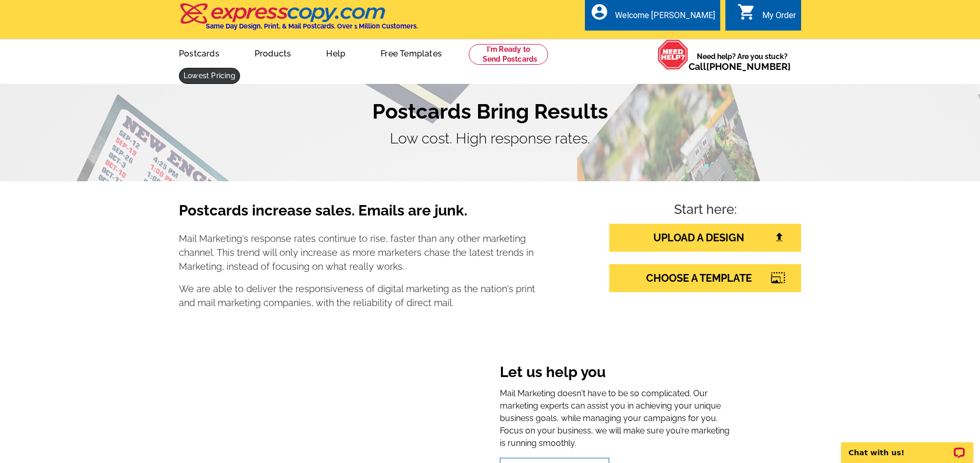 Image resolution: width=980 pixels, height=463 pixels. Describe the element at coordinates (742, 62) in the screenshot. I see `span: Need help? Are you stuck?` at that location.